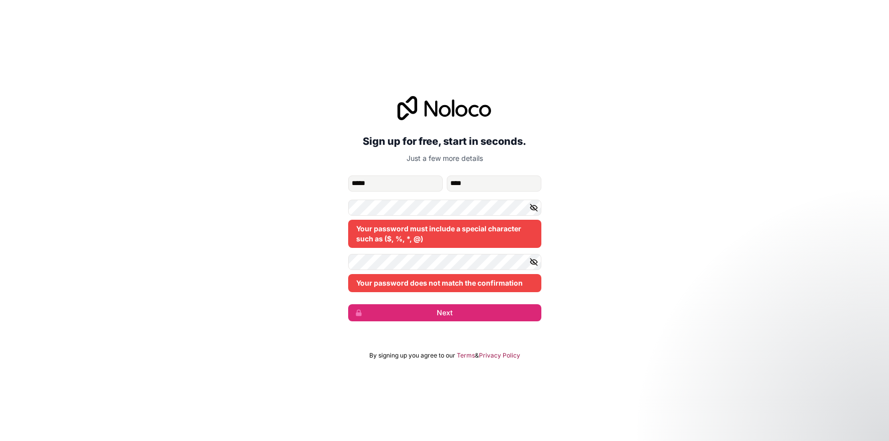 The width and height of the screenshot is (889, 441). What do you see at coordinates (500, 356) in the screenshot?
I see `a: Privacy Policy` at bounding box center [500, 356].